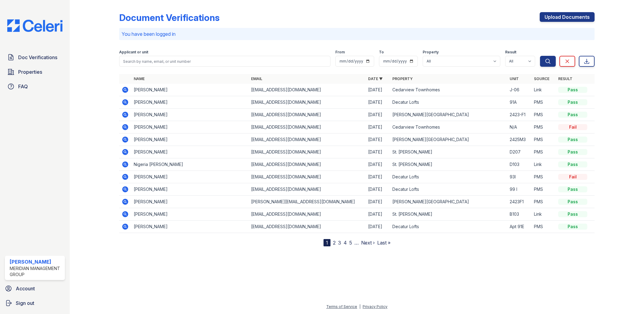  Describe the element at coordinates (139, 79) in the screenshot. I see `a: Name` at that location.